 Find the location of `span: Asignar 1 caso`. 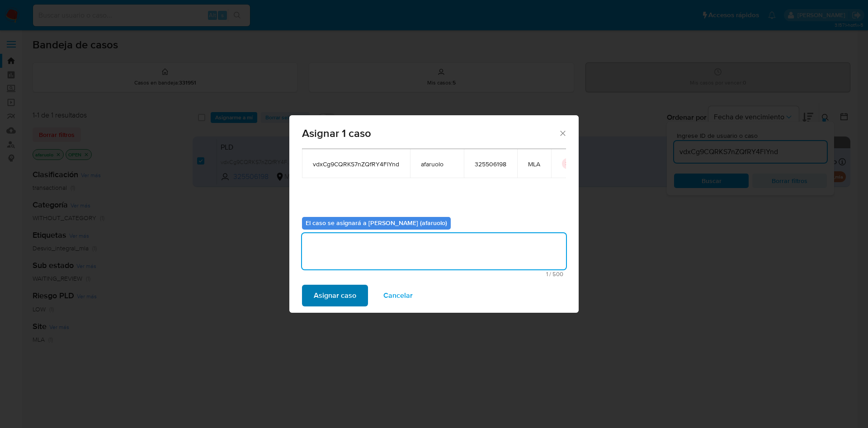

span: Asignar 1 caso is located at coordinates (429, 134).